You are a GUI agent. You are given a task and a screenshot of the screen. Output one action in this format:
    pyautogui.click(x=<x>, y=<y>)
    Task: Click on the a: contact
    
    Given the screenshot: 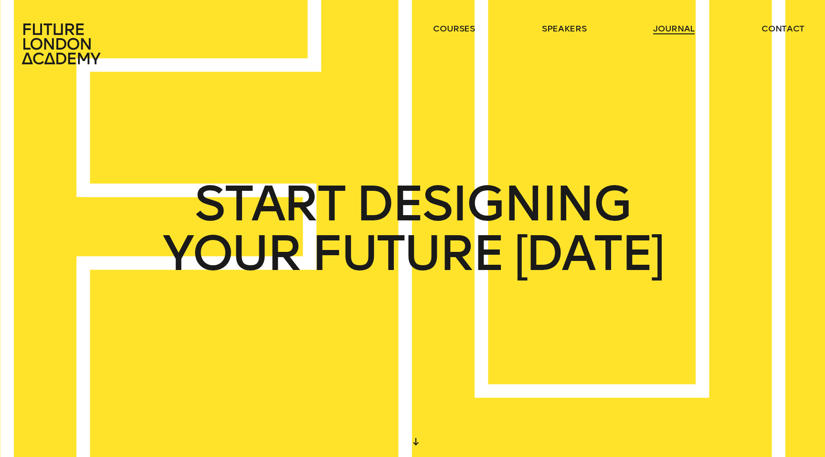 What is the action you would take?
    pyautogui.click(x=783, y=29)
    